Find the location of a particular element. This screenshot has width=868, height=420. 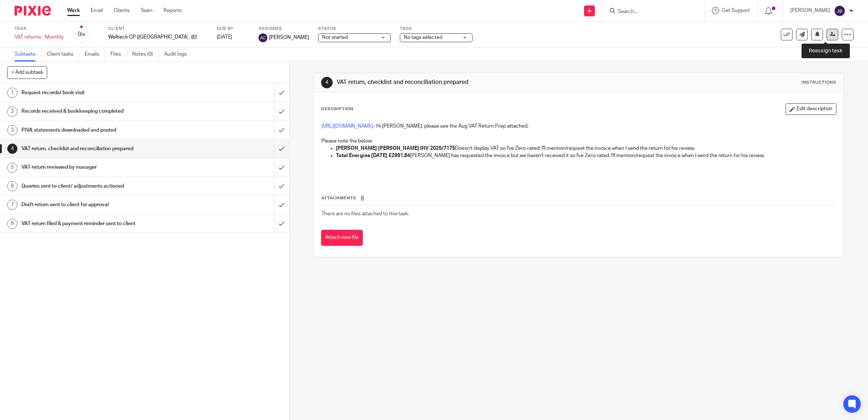

p: Doesn't display VAT so I've Zero-rated: I'll mention/request the invoice when I send the return f... is located at coordinates (586, 148).